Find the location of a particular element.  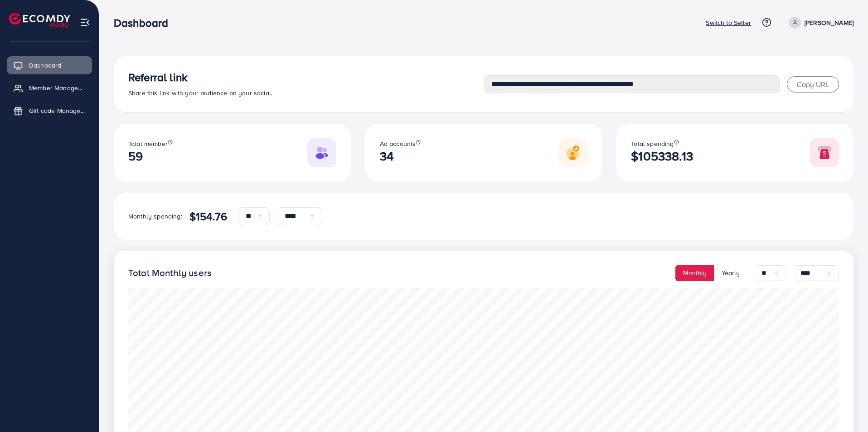

img: menu is located at coordinates (85, 22).